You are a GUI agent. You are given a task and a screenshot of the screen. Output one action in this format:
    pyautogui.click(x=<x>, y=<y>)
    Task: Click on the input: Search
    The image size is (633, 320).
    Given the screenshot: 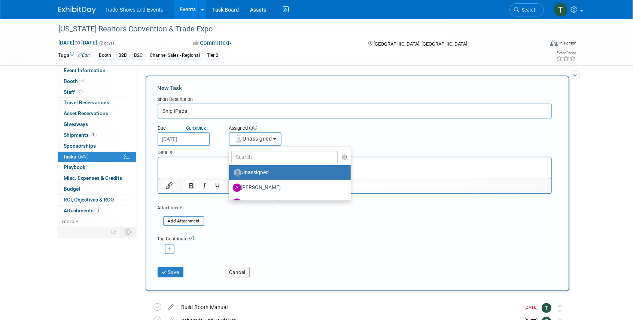 What is the action you would take?
    pyautogui.click(x=285, y=157)
    